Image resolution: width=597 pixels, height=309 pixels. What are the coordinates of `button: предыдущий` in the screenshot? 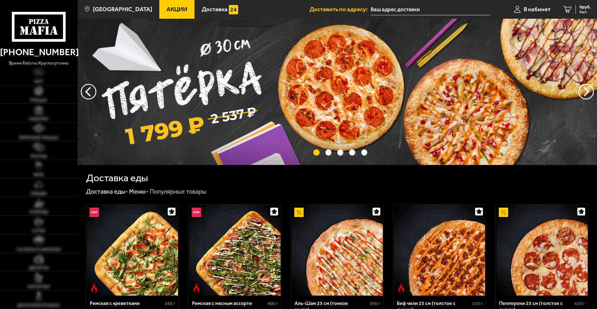 It's located at (586, 92).